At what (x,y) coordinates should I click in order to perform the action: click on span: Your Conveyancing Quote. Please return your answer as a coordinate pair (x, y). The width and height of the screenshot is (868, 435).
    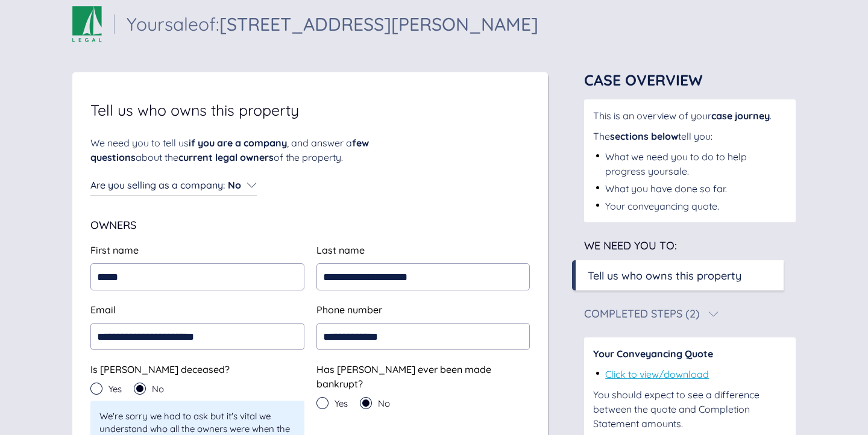
    Looking at the image, I should click on (653, 354).